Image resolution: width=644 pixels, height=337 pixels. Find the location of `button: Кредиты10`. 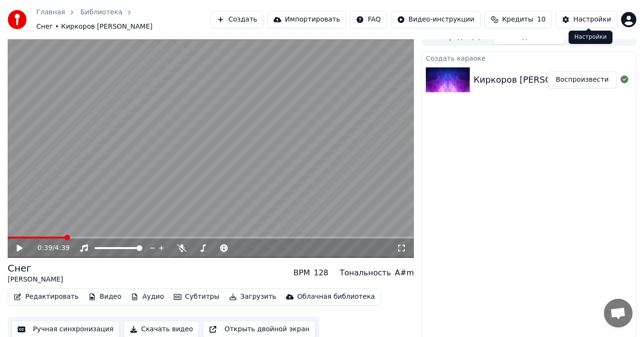

button: Кредиты10 is located at coordinates (518, 19).